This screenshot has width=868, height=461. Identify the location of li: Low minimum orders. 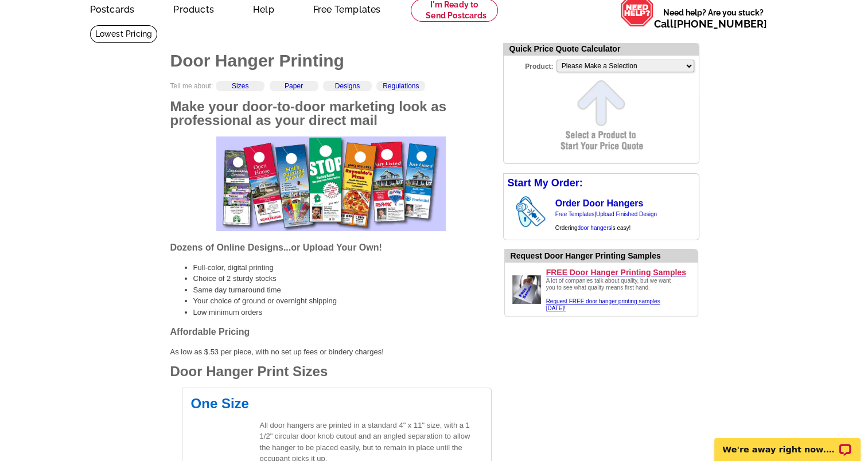
(342, 313).